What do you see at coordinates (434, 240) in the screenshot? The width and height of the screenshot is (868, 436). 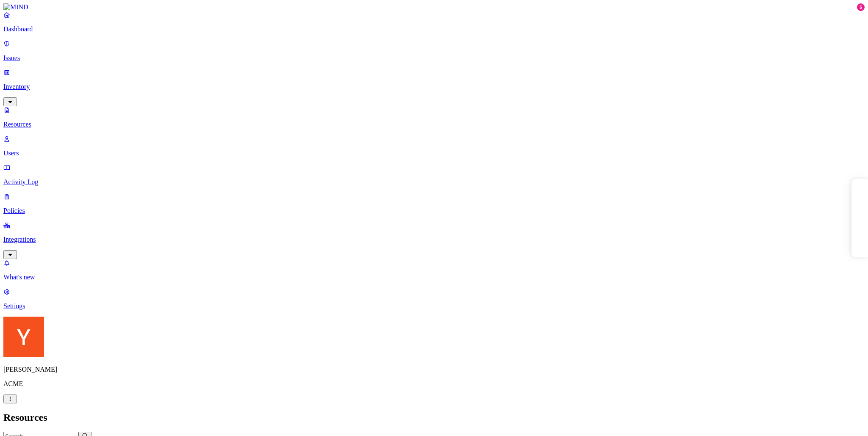 I see `p: Integrations` at bounding box center [434, 240].